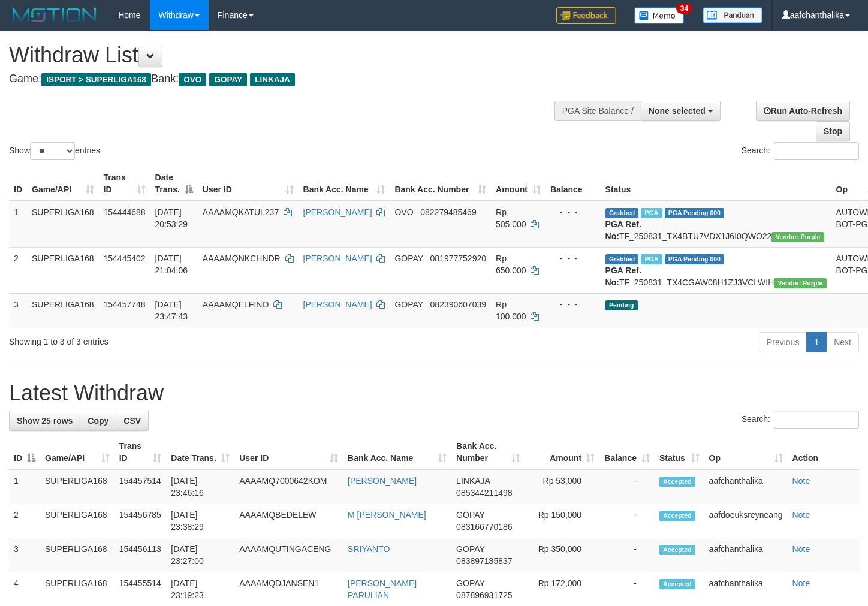 The width and height of the screenshot is (868, 606). I want to click on span: 154444688, so click(124, 212).